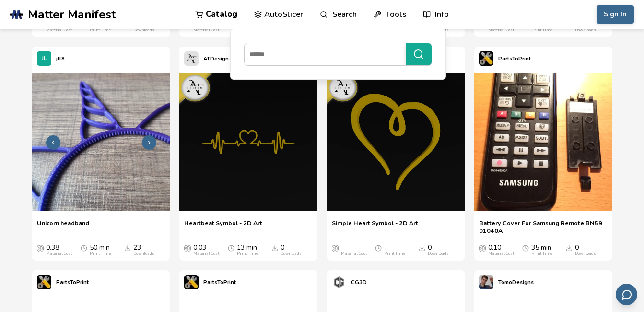 The width and height of the screenshot is (644, 312). What do you see at coordinates (501, 27) in the screenshot?
I see `div: 0.33` at bounding box center [501, 27].